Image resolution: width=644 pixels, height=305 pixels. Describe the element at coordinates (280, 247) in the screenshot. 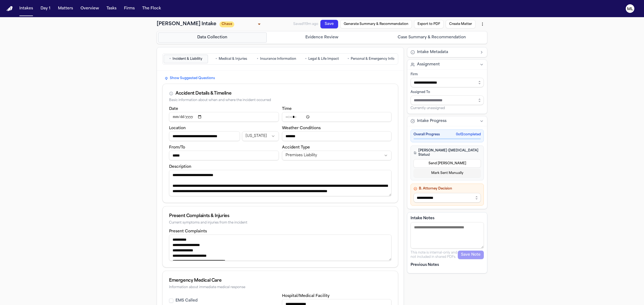

I see `textarea: Present complaints` at that location.